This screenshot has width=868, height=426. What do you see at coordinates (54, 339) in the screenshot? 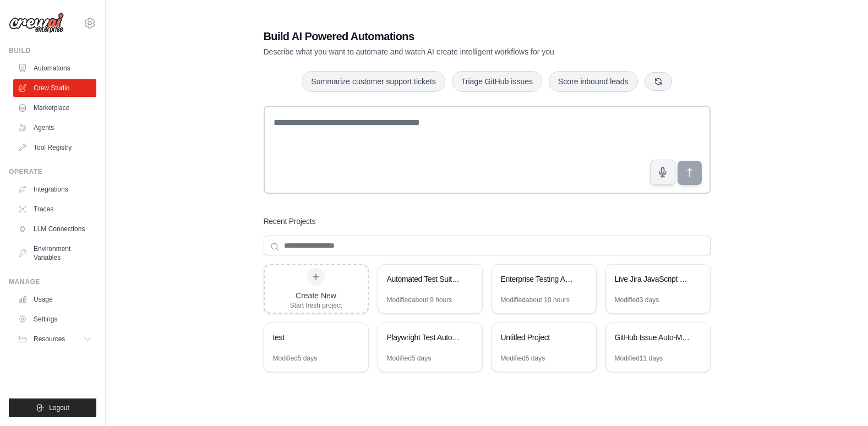
I see `button: Resources` at bounding box center [54, 339].